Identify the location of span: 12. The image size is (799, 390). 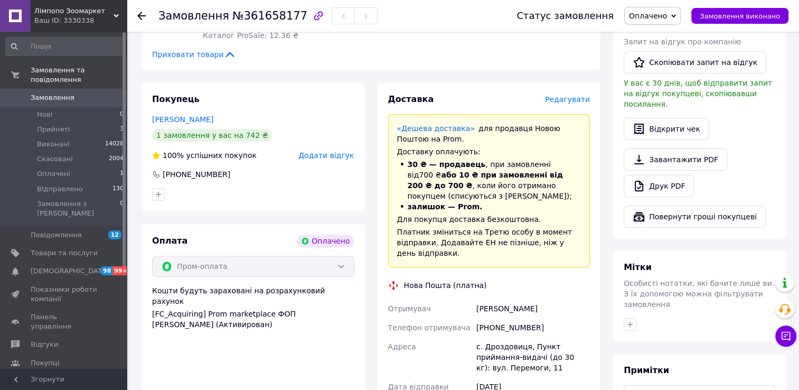
(115, 235).